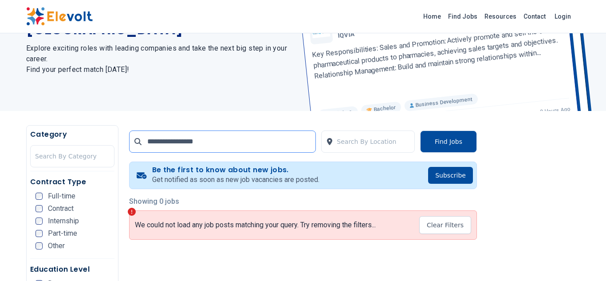 The image size is (606, 281). I want to click on span: Contract, so click(61, 209).